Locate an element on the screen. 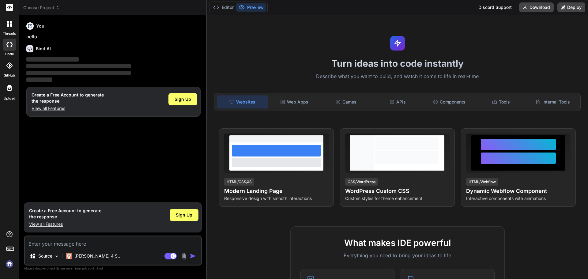 The height and width of the screenshot is (279, 588). h4: Modern Landing Page is located at coordinates (276, 191).